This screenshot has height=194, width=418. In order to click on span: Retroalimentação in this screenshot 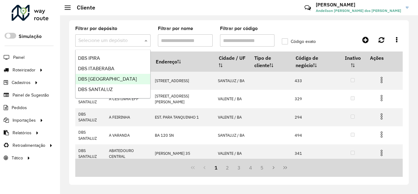, I will do `click(29, 145)`.